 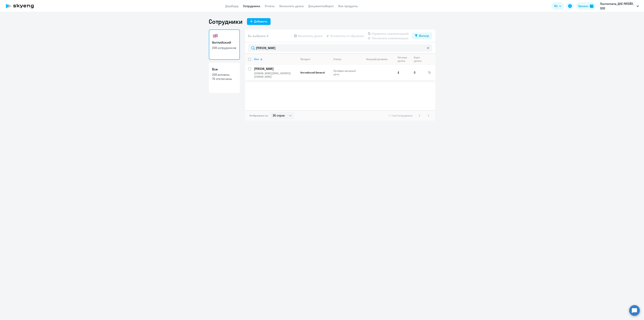 I want to click on p: 208 сотрудников, so click(x=224, y=48).